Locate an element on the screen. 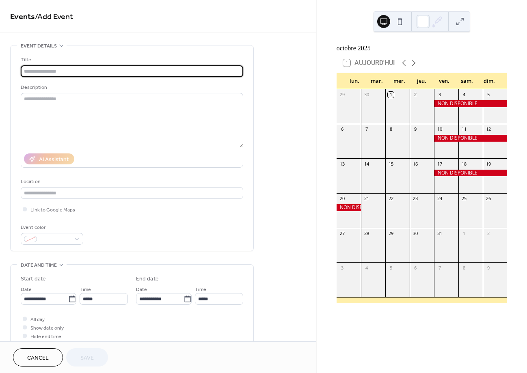 This screenshot has width=527, height=373. a: Cancel is located at coordinates (38, 357).